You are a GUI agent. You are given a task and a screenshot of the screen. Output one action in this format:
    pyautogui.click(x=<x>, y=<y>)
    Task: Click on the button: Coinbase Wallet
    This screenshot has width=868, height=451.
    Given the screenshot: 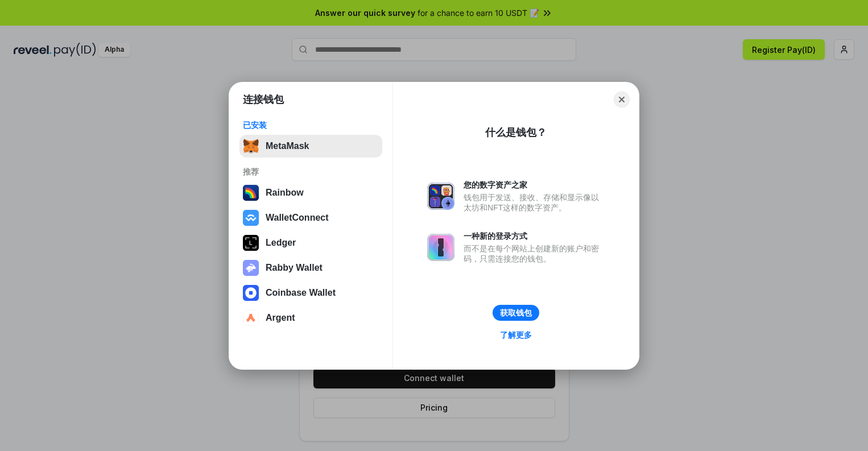 What is the action you would take?
    pyautogui.click(x=310, y=293)
    